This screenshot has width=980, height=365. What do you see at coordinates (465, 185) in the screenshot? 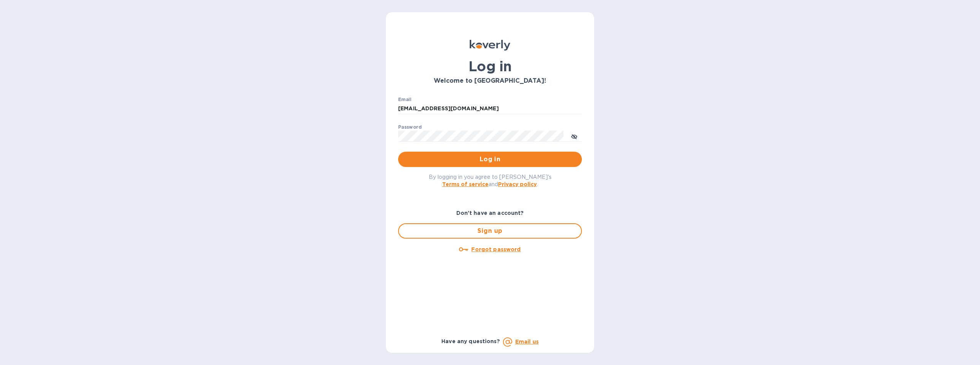
I see `a: Terms of service` at bounding box center [465, 185].